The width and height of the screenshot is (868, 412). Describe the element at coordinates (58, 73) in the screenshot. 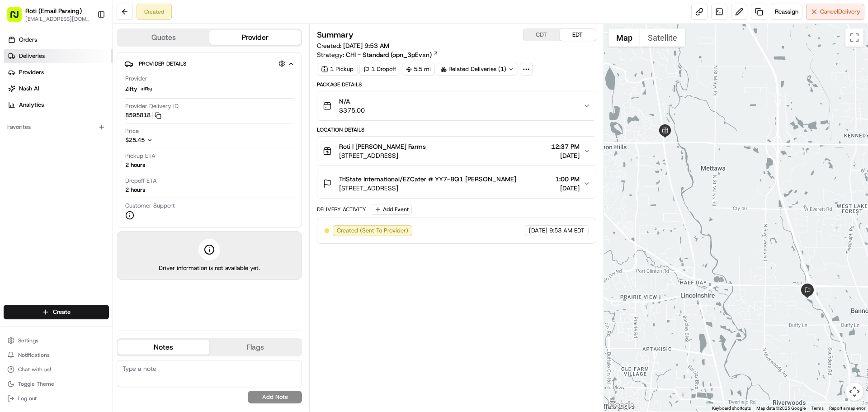

I see `a: Providers` at that location.